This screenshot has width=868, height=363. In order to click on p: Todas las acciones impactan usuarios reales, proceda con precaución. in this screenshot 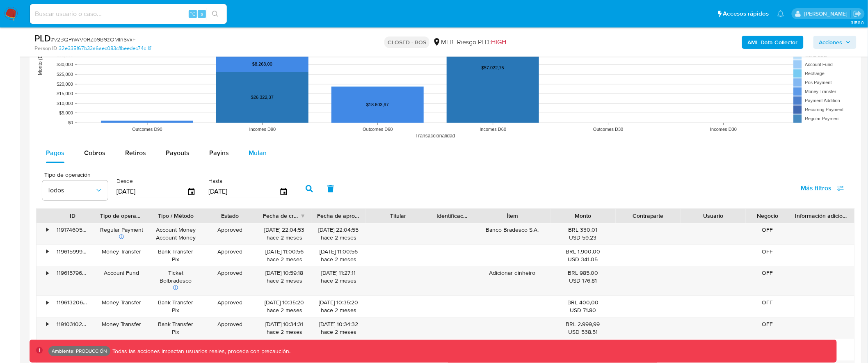, I will do `click(200, 351)`.